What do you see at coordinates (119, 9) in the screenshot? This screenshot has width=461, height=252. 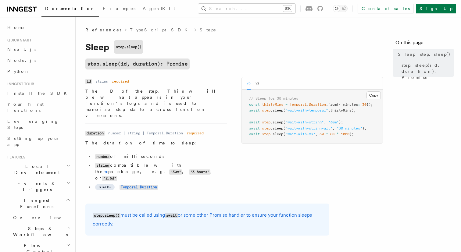 I see `span: Examples` at bounding box center [119, 9].